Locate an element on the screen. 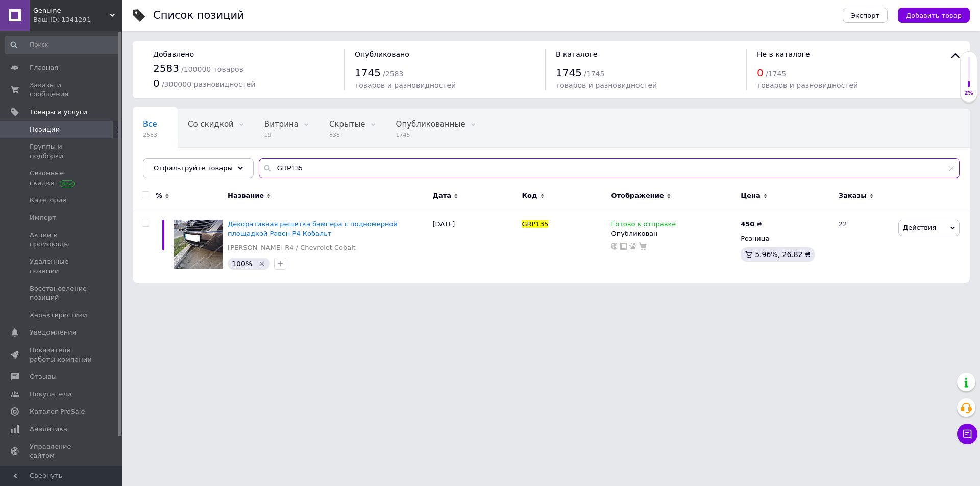 Image resolution: width=980 pixels, height=486 pixels. span: Группы и подборки is located at coordinates (62, 152).